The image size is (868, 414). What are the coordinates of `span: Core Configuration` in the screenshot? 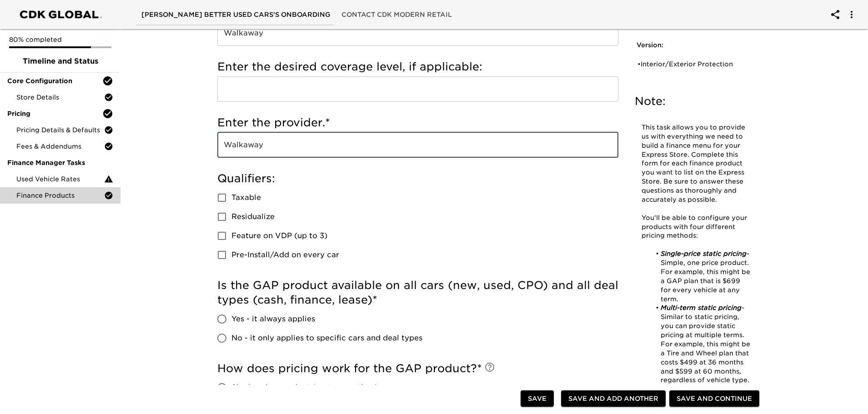 It's located at (55, 81).